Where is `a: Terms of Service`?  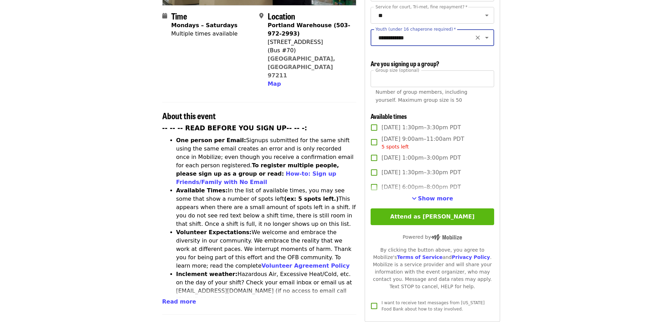
a: Terms of Service is located at coordinates (419, 257).